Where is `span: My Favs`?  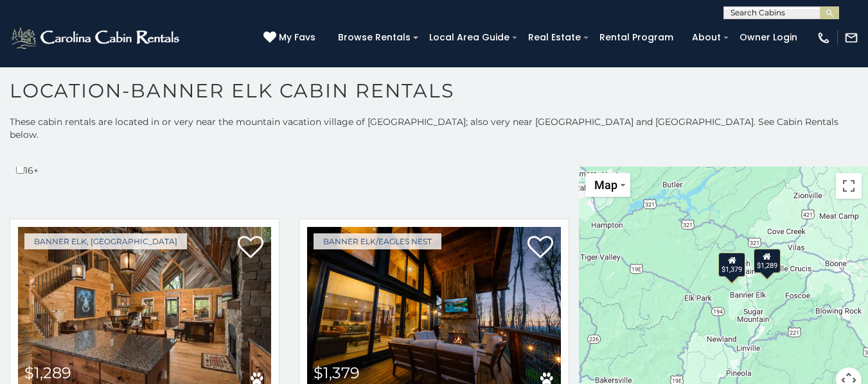 span: My Favs is located at coordinates (297, 38).